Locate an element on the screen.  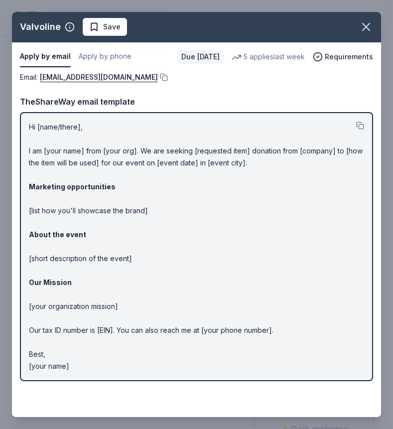
div: Valvoline is located at coordinates (40, 27).